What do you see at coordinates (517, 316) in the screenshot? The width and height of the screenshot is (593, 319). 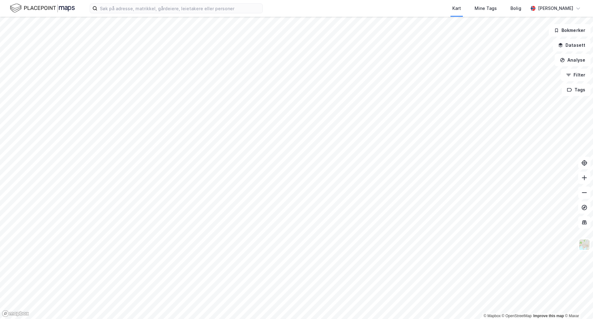 I see `a: OpenStreetMap` at bounding box center [517, 316].